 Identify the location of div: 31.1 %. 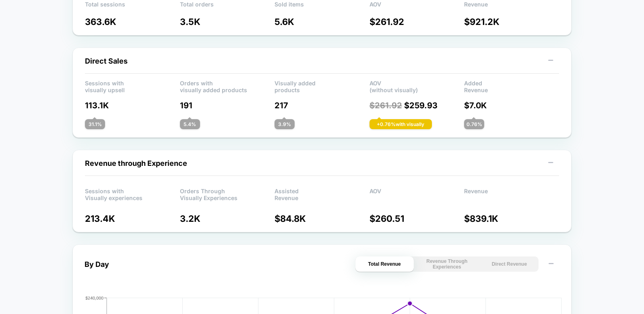
(95, 124).